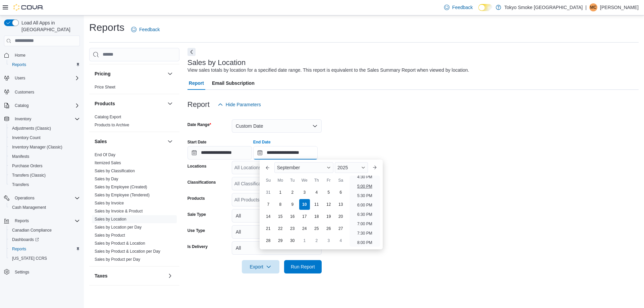 Image resolution: width=644 pixels, height=308 pixels. I want to click on a: Settings, so click(22, 272).